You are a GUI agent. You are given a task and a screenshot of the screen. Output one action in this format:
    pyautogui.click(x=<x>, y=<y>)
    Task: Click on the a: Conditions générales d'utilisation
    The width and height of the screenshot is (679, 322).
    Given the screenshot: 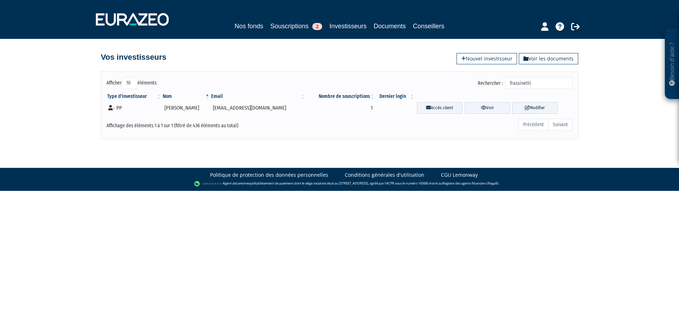 What is the action you would take?
    pyautogui.click(x=384, y=175)
    